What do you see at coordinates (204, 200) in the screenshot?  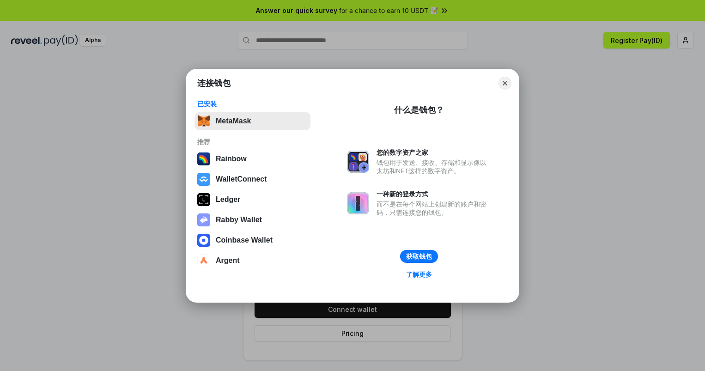 I see `img: svg+xml,%3Csvg%20xmlns%3D%22http%3A%2F%2Fwww.w3.org%2F2000%2Fsvg%22%20width%3D%2228%22%20height%3...` at bounding box center [204, 200].